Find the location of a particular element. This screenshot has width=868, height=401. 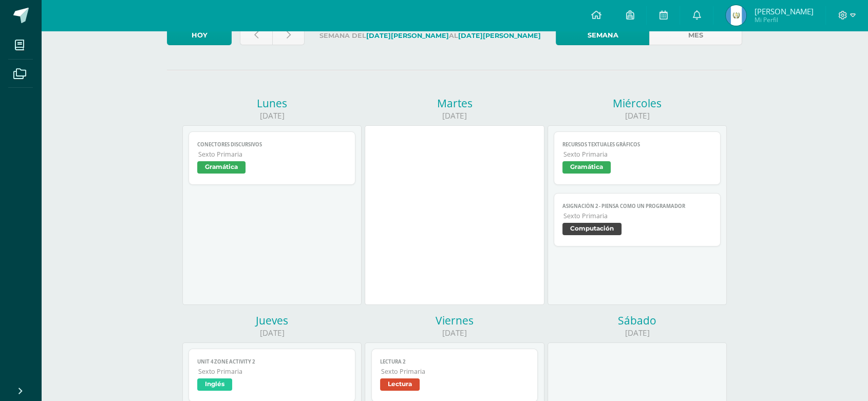

span: Lectura 2 is located at coordinates (454, 362).